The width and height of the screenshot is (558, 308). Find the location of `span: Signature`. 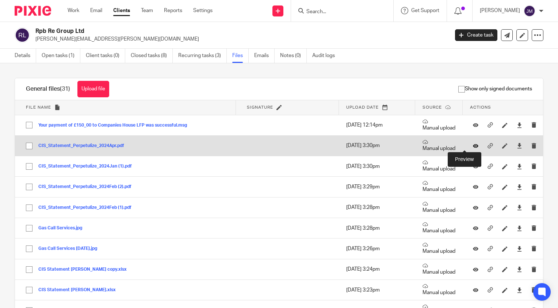

span: Signature is located at coordinates (260, 107).